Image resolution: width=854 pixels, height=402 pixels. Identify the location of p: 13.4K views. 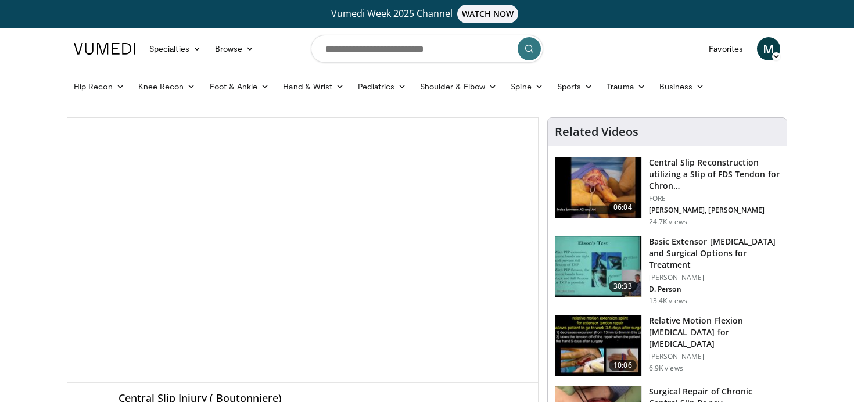
(668, 301).